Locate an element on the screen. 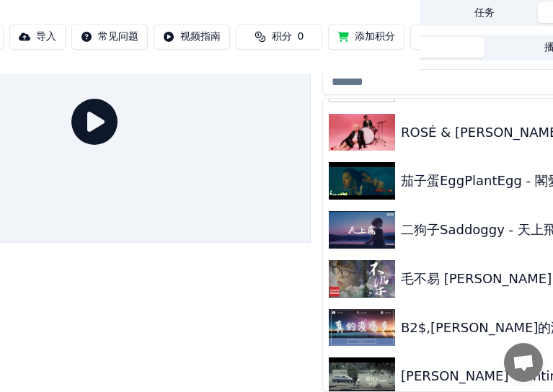  a: 打開聊天 is located at coordinates (523, 362).